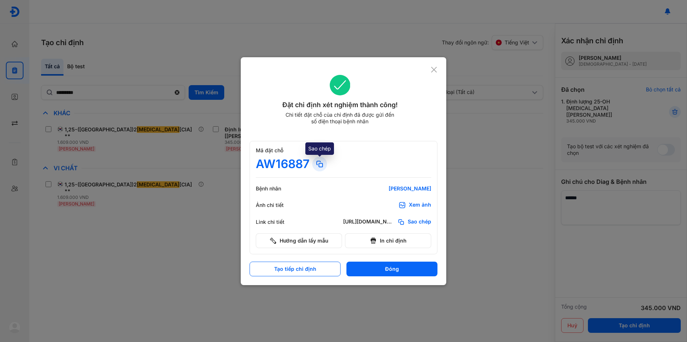 The width and height of the screenshot is (687, 342). What do you see at coordinates (392, 269) in the screenshot?
I see `button: Đóng` at bounding box center [392, 269].